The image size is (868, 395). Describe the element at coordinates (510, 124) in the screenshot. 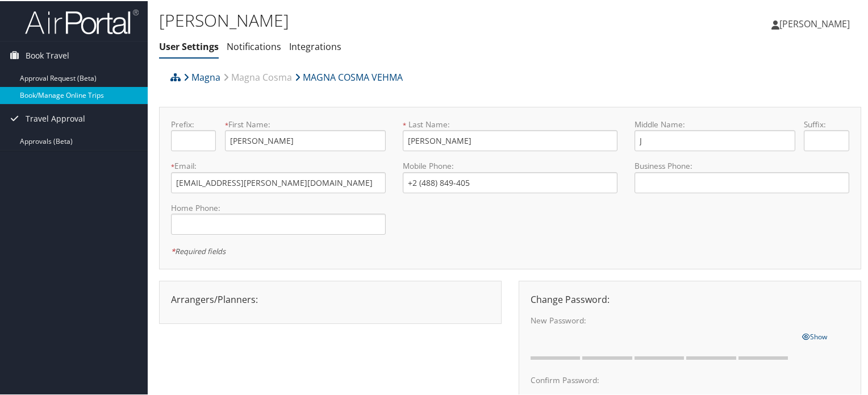

I see `label: Last Name:` at that location.